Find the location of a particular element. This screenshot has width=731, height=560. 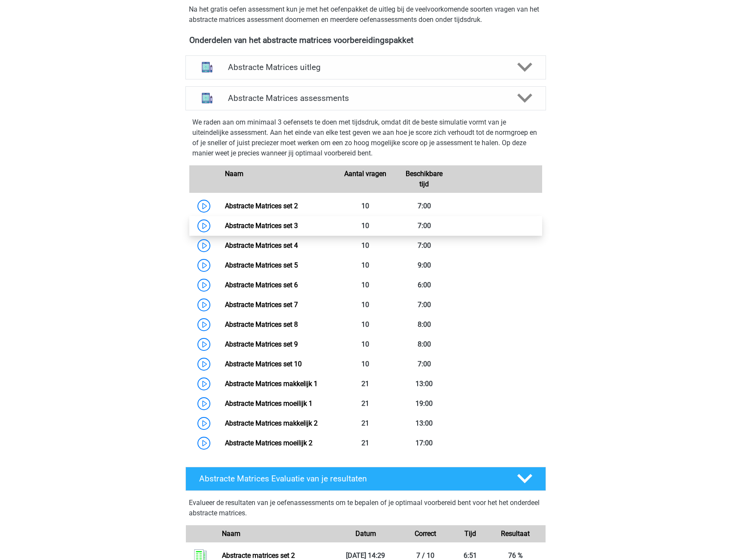

div: Correct is located at coordinates (426, 534).